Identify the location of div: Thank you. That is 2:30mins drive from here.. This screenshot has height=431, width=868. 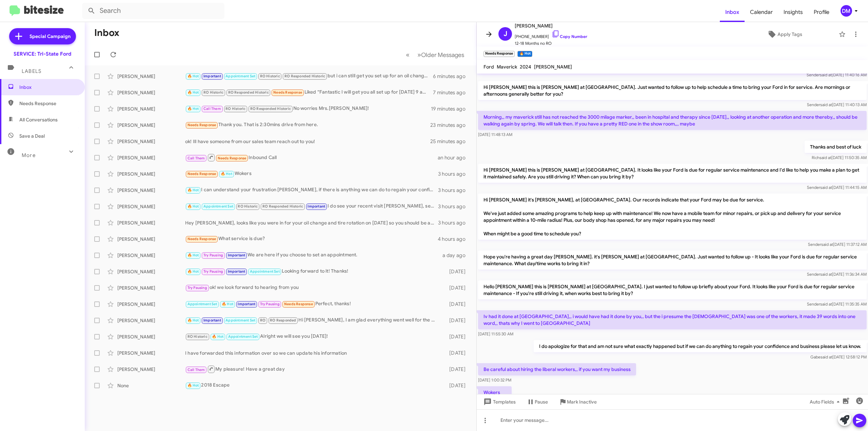
(308, 124).